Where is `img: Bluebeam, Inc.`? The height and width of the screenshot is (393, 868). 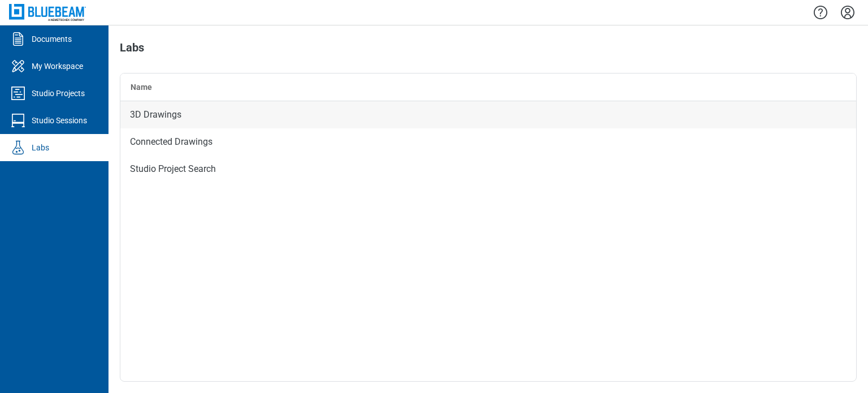 img: Bluebeam, Inc. is located at coordinates (47, 12).